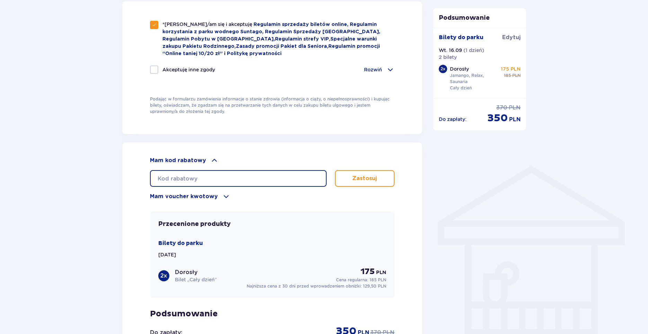 The image size is (648, 334). Describe the element at coordinates (364, 178) in the screenshot. I see `p: Zastosuj` at that location.